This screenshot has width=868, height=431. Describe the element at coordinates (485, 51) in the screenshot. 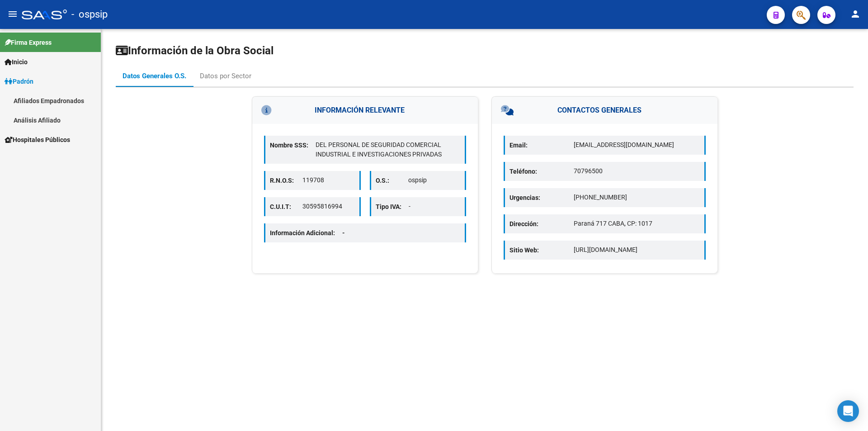

I see `h1: Información de la Obra Social` at that location.